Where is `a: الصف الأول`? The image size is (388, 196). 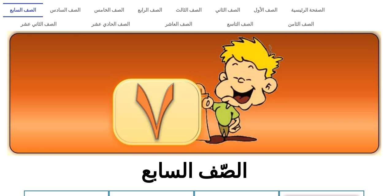 a: الصف الأول is located at coordinates (265, 10).